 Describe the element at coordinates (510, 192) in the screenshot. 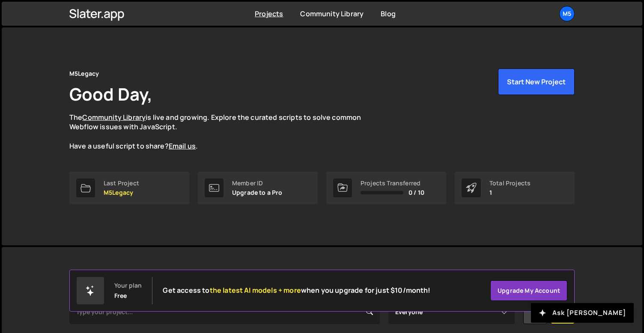

I see `p: 1` at that location.